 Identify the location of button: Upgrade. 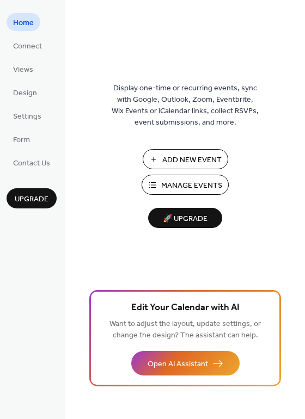
(32, 198).